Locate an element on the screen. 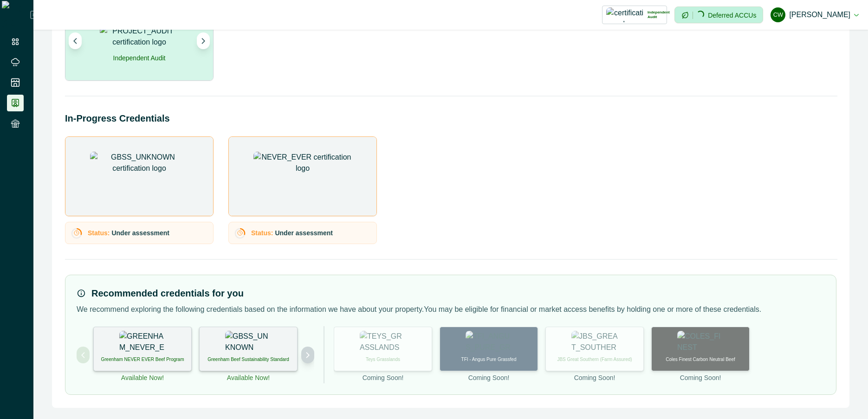 The image size is (868, 419). button: certification logoIndependent Audit is located at coordinates (634, 15).